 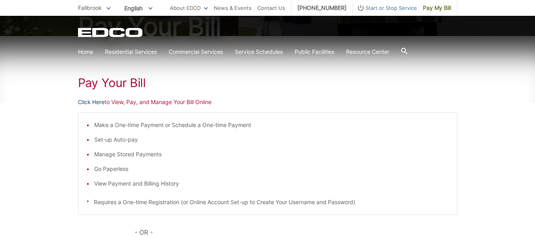 I want to click on a: EDCD logo. Return to the homepage., so click(x=111, y=33).